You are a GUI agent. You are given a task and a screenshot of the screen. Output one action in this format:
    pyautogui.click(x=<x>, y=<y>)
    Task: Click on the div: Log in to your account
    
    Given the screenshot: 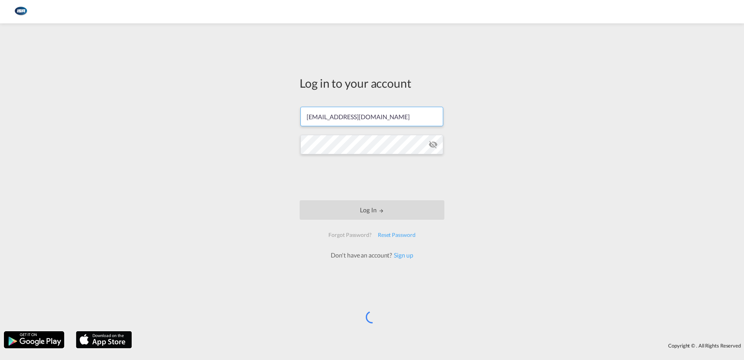 What is the action you would take?
    pyautogui.click(x=372, y=83)
    